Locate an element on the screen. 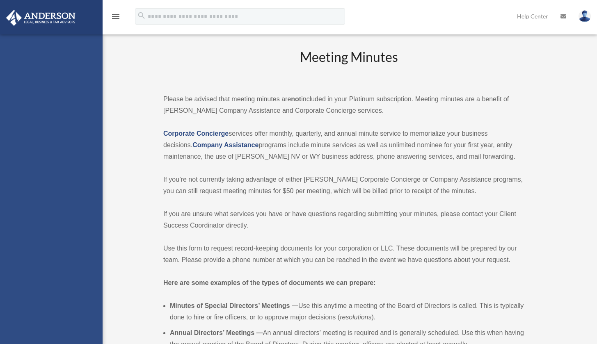 This screenshot has width=597, height=344. strong: Here are some examples of the types of documents we can prepare: is located at coordinates (270, 283).